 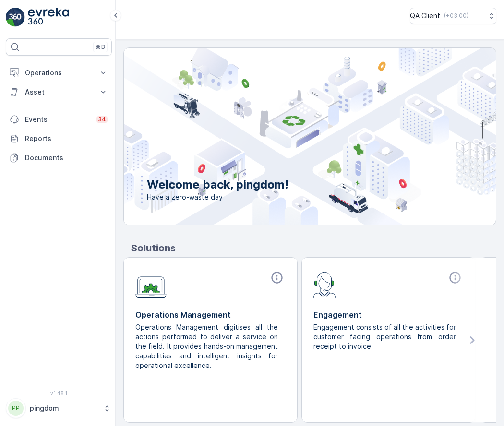 I want to click on p: Events, so click(x=58, y=120).